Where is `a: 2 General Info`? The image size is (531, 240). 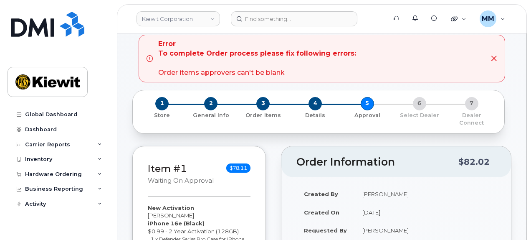
a: 2 General Info is located at coordinates (211, 114).